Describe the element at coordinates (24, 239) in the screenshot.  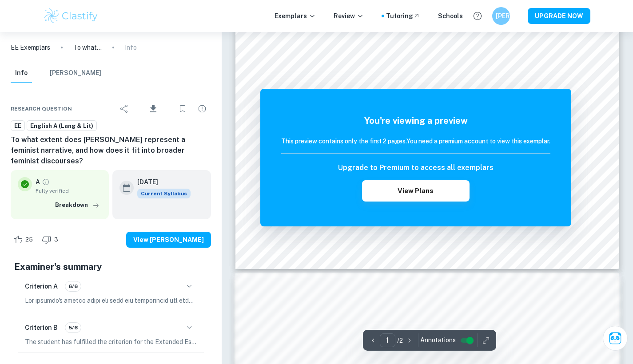
I see `div: Like` at that location.